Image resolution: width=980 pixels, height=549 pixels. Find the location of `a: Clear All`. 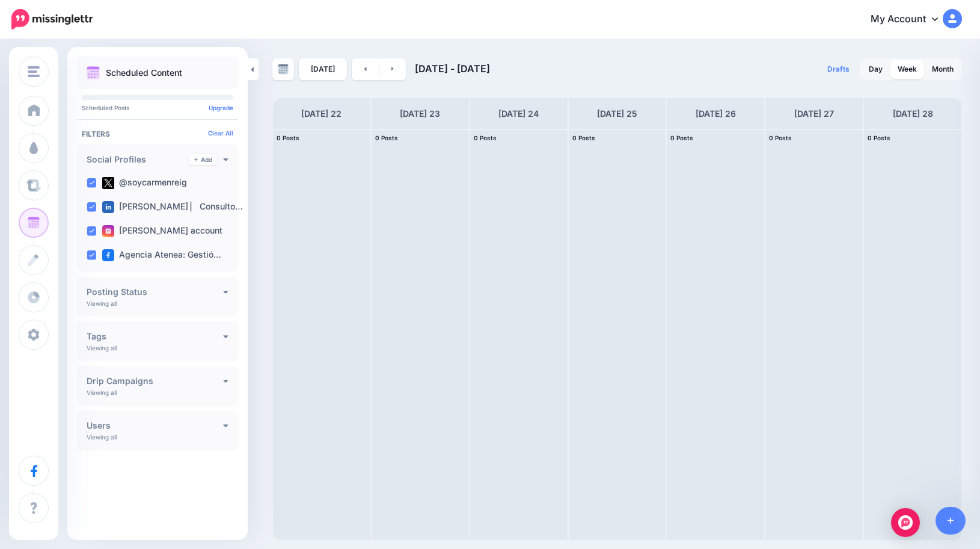

a: Clear All is located at coordinates (221, 133).